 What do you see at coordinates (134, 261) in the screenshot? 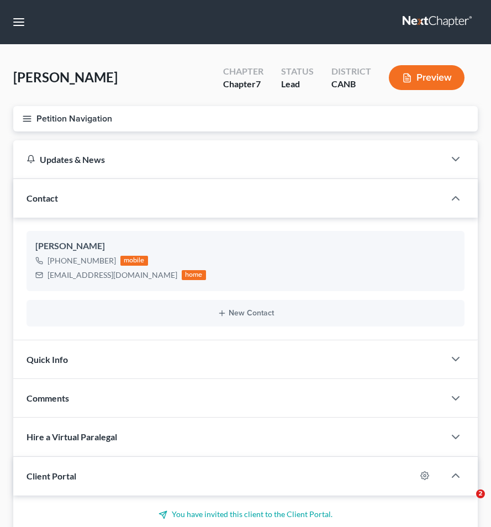
I see `div: mobile` at bounding box center [134, 261].